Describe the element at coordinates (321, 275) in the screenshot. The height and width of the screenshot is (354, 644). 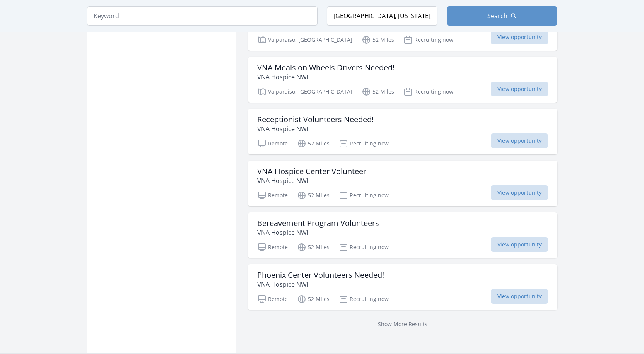
I see `h3: Phoenix Center Volunteers Needed!` at that location.